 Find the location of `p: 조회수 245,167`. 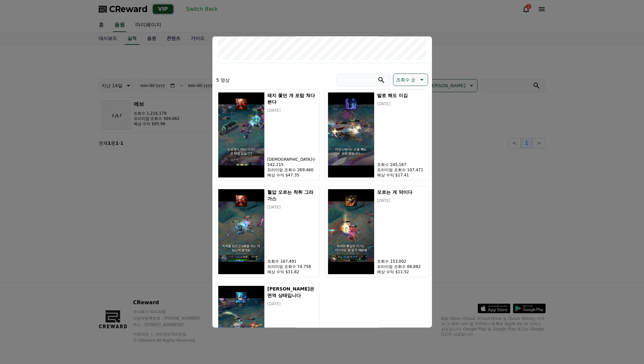

p: 조회수 245,167 is located at coordinates (402, 165).